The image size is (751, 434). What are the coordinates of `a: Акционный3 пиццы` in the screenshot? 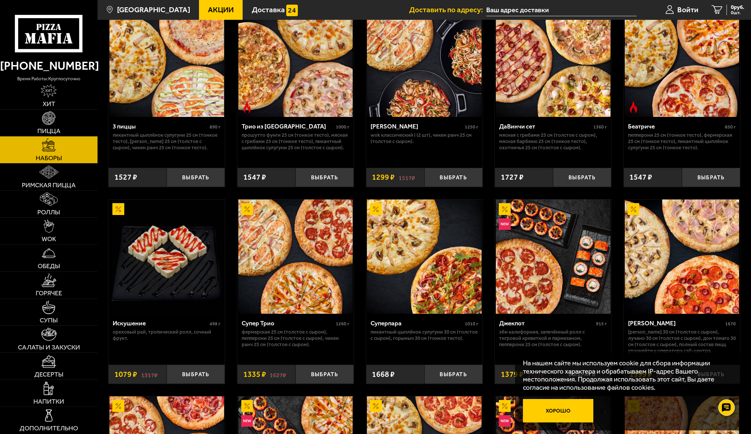 It's located at (167, 59).